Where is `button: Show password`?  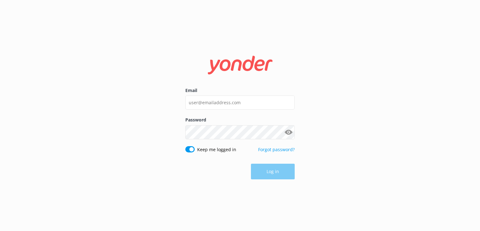
button: Show password is located at coordinates (289, 132).